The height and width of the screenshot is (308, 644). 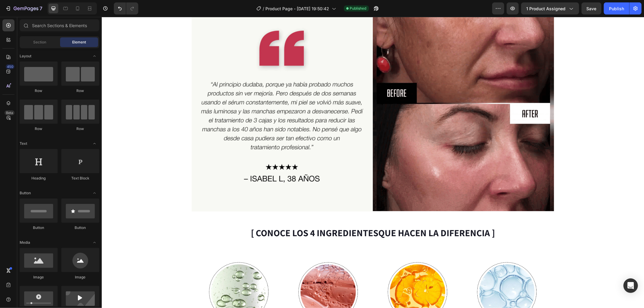 I want to click on button: Save, so click(x=591, y=8).